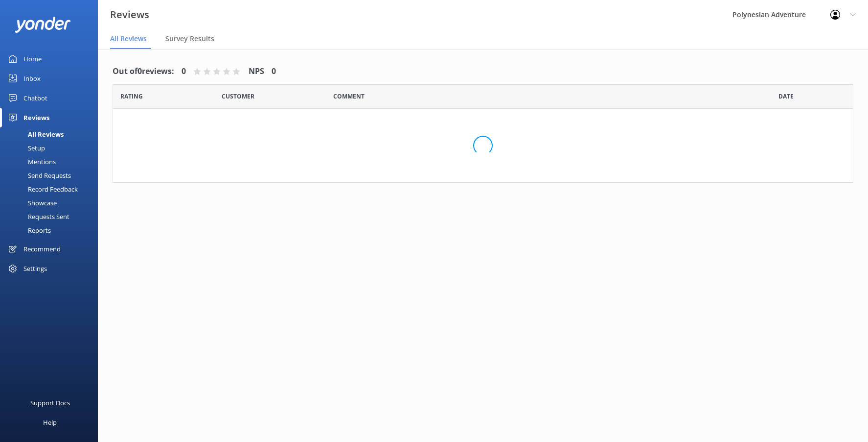 The image size is (868, 442). What do you see at coordinates (52, 203) in the screenshot?
I see `a: Showcase` at bounding box center [52, 203].